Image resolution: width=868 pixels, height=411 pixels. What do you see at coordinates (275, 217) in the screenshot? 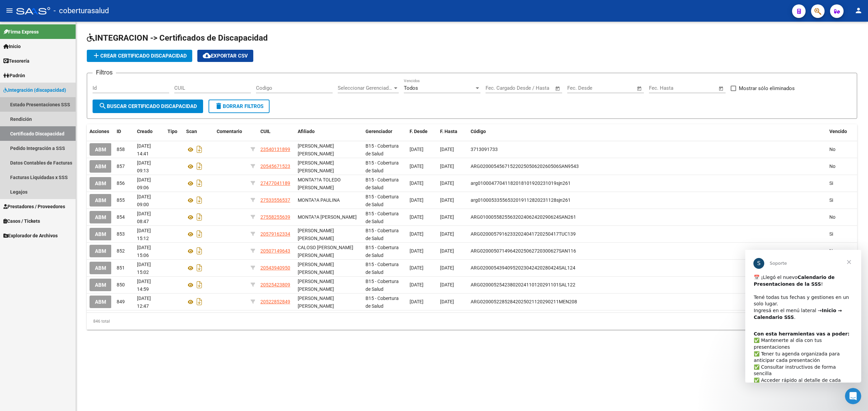
I see `span: 27558255639` at bounding box center [275, 217].